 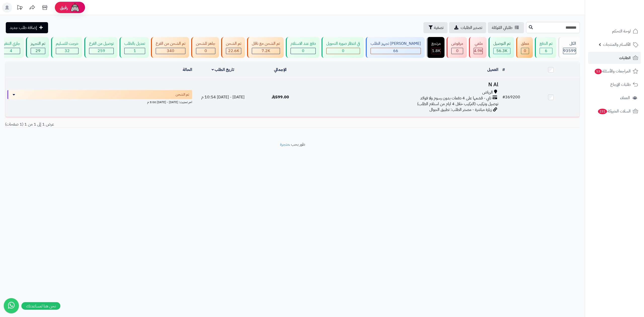 What do you see at coordinates (436, 43) in the screenshot?
I see `div: مرتجع` at bounding box center [436, 43].